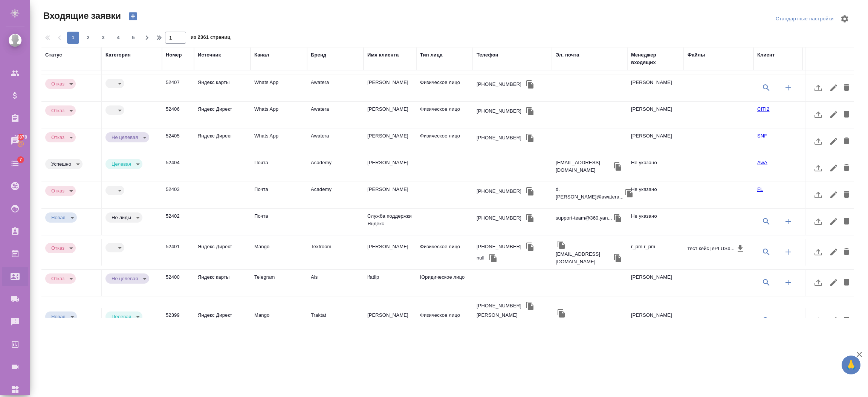  Describe the element at coordinates (480, 258) in the screenshot. I see `div: null` at that location.